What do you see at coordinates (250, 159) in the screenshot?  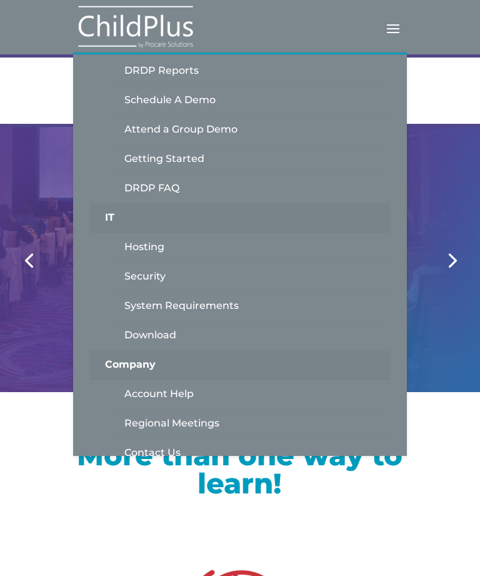 I see `a: Getting Started` at bounding box center [250, 159].